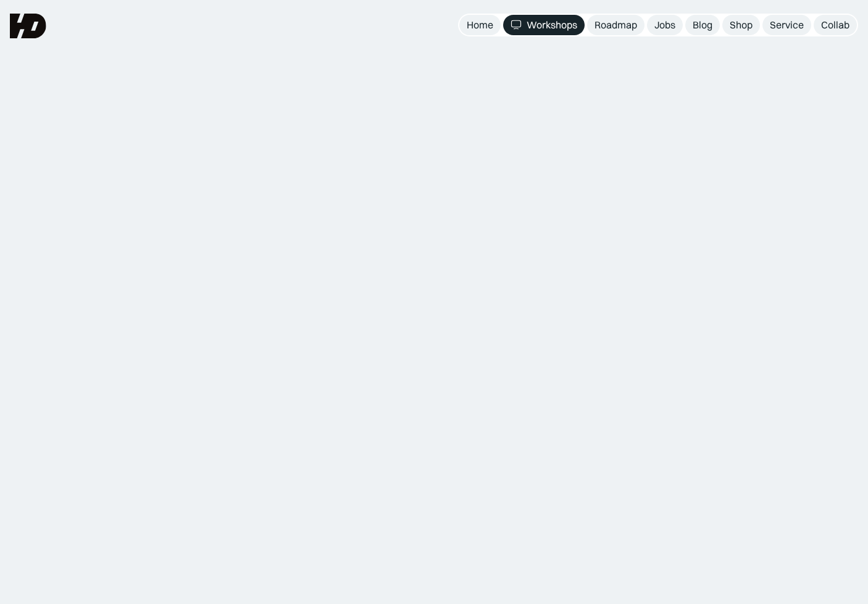 This screenshot has height=604, width=868. What do you see at coordinates (740, 25) in the screenshot?
I see `a: Shop` at bounding box center [740, 25].